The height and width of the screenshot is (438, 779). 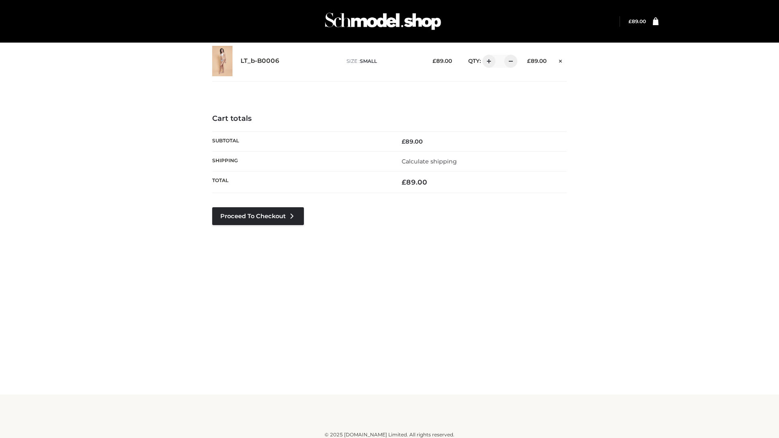 I want to click on th: Subtotal, so click(x=301, y=141).